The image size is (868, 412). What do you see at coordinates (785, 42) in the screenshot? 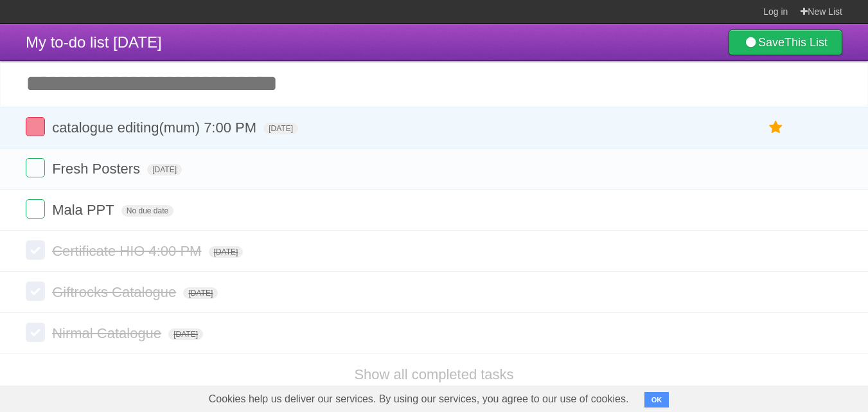
I see `a: SaveThis List` at bounding box center [785, 42].